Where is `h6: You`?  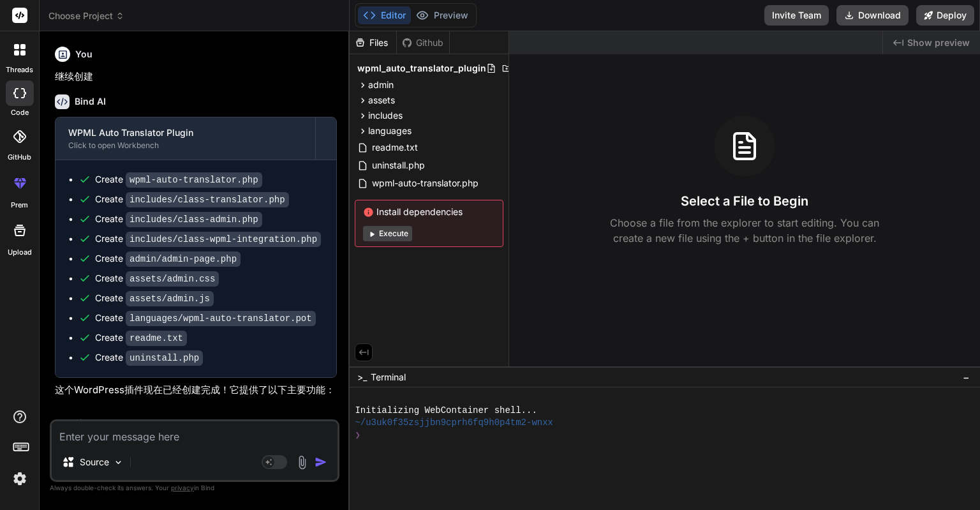
h6: You is located at coordinates (83, 54).